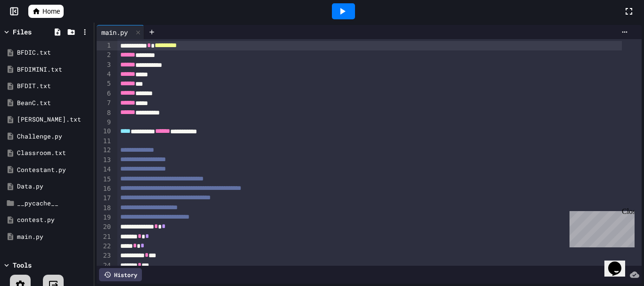 This screenshot has height=286, width=644. What do you see at coordinates (104, 123) in the screenshot?
I see `div: 9` at bounding box center [104, 123].